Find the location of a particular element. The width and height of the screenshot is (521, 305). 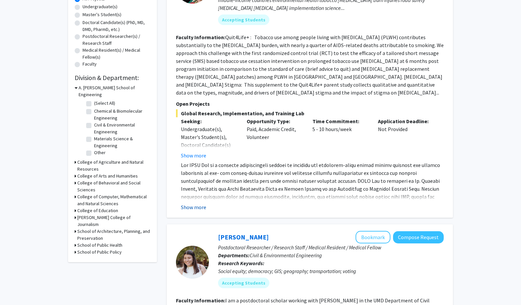

button: Compose Request to Gretchen Bella is located at coordinates (418, 237).